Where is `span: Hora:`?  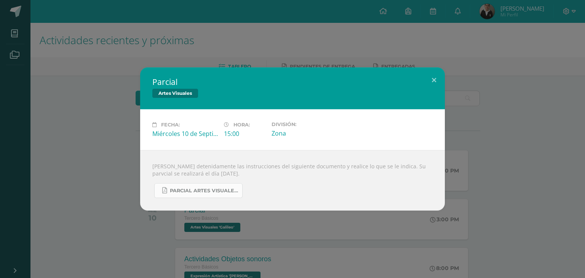
span: Hora: is located at coordinates (241, 125).